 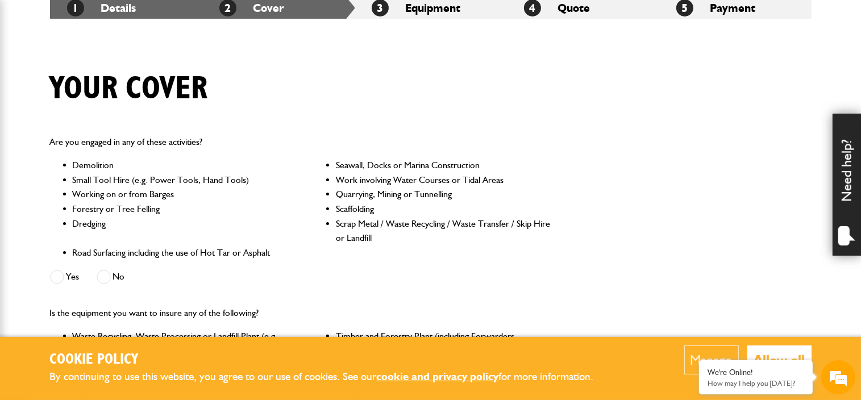 I want to click on div: Chat with us now, so click(x=125, y=71).